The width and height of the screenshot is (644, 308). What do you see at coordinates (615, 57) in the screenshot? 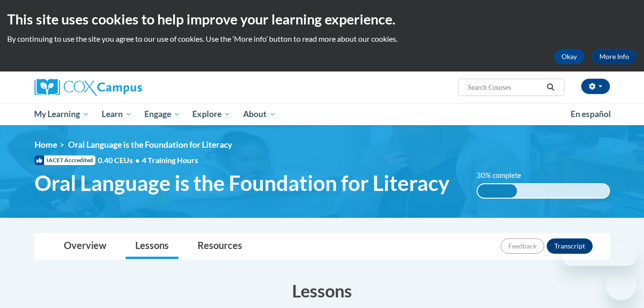
I see `a: More Info` at bounding box center [615, 57].